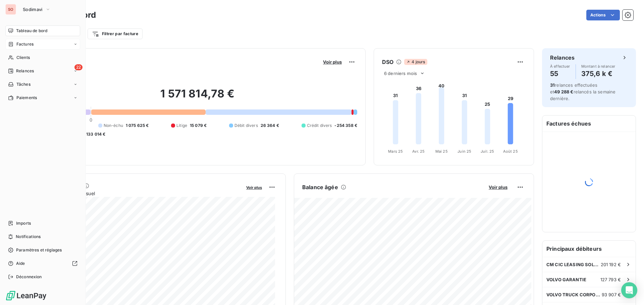 The width and height of the screenshot is (644, 305). I want to click on span: Débit divers, so click(246, 125).